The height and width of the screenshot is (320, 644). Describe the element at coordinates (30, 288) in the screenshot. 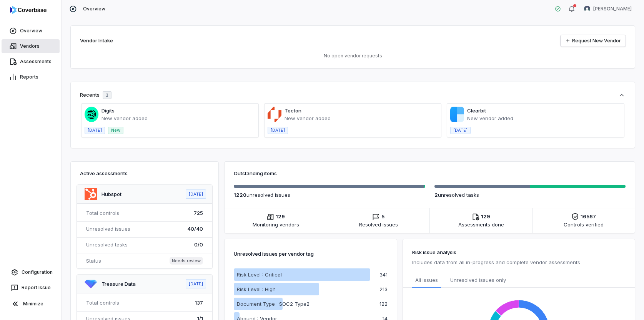

I see `button: Report Issue` at that location.